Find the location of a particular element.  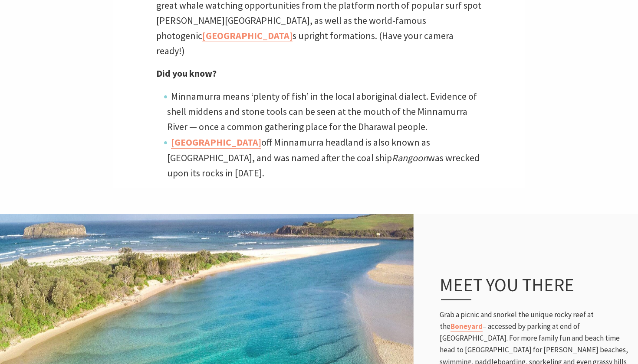

em: Rangoon is located at coordinates (410, 158).